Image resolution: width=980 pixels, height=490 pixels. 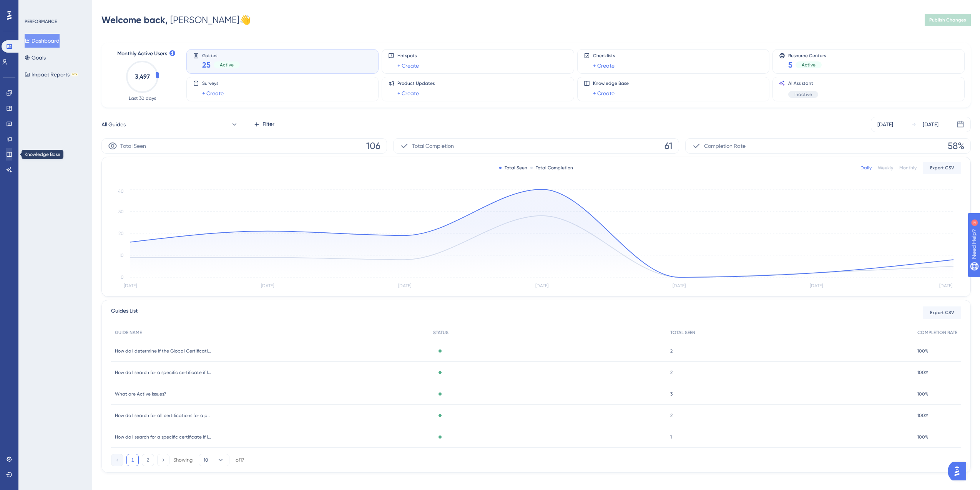 What do you see at coordinates (611, 83) in the screenshot?
I see `span: Knowledge Base` at bounding box center [611, 83].